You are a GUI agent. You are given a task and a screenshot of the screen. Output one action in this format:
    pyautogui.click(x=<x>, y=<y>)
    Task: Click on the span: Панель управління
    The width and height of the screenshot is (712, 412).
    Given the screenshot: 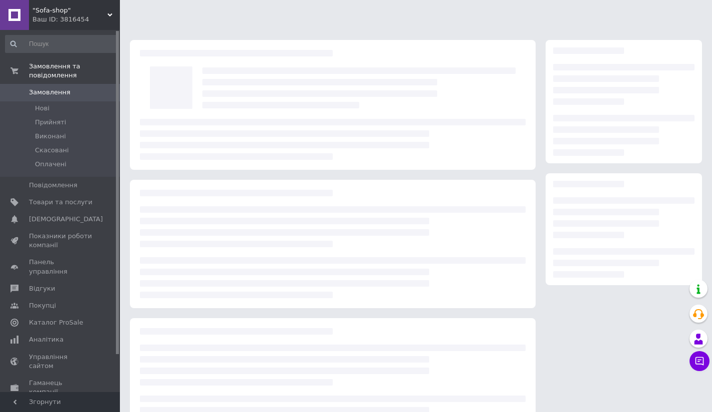 What is the action you would take?
    pyautogui.click(x=60, y=267)
    